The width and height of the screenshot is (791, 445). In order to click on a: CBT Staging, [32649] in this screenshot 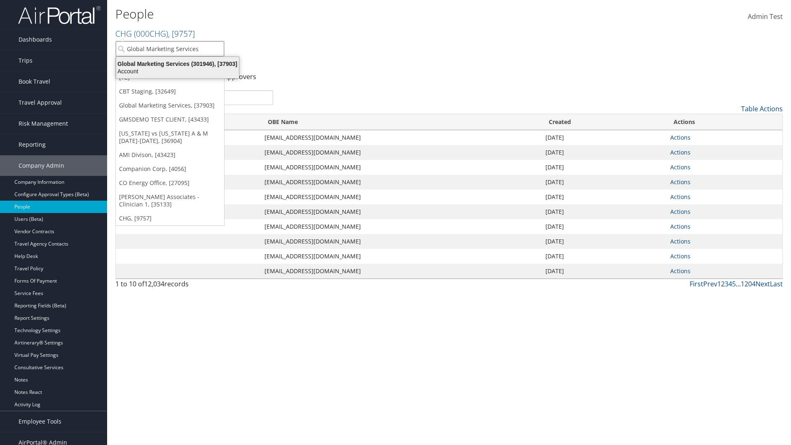, I will do `click(170, 91)`.